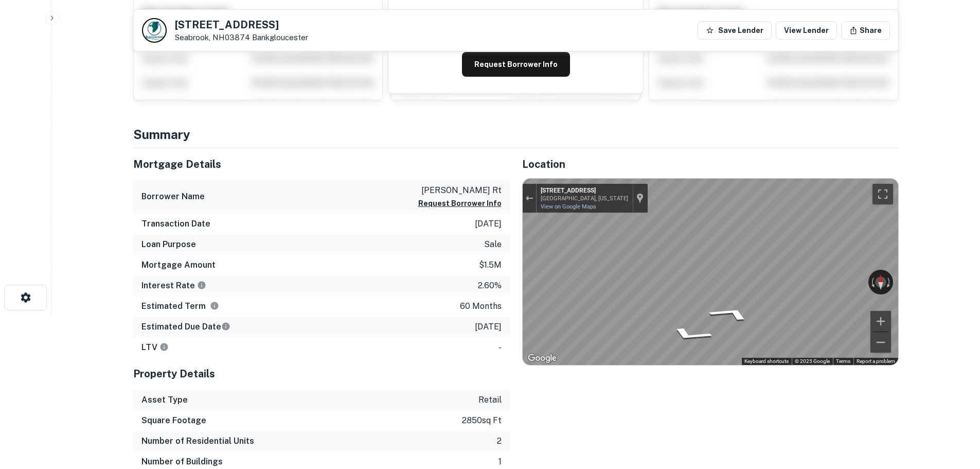  What do you see at coordinates (174, 285) in the screenshot?
I see `h6: Interest Rate` at bounding box center [174, 285].